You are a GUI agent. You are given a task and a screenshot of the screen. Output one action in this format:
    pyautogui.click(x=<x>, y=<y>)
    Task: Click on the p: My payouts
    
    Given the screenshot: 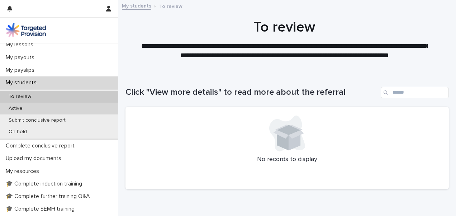 What is the action you would take?
    pyautogui.click(x=22, y=57)
    